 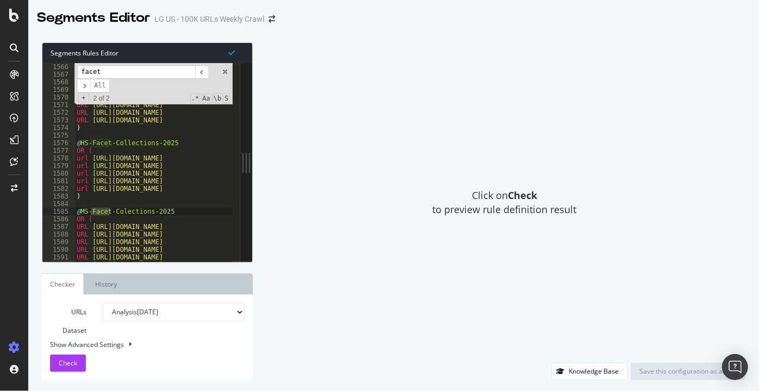 What do you see at coordinates (59, 166) in the screenshot?
I see `div: 1579` at bounding box center [59, 166].